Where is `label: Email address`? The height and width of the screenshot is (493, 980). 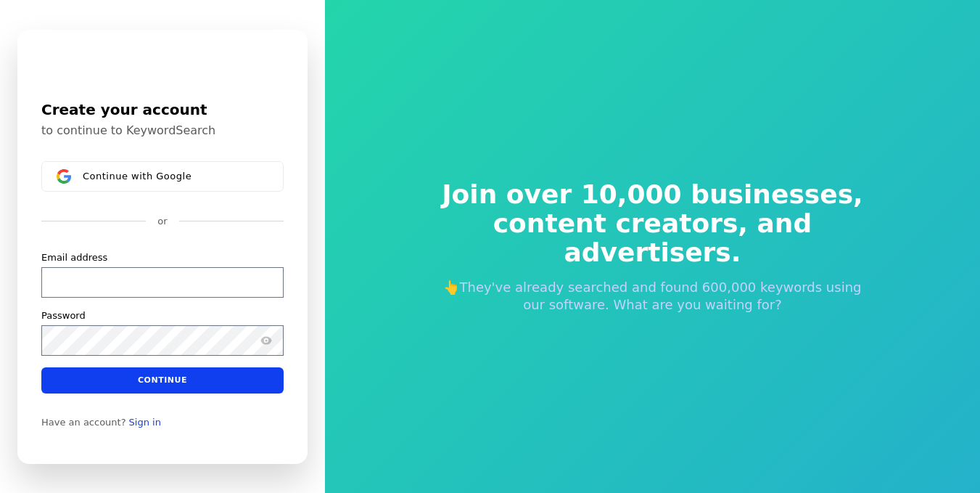
label: Email address is located at coordinates (74, 257).